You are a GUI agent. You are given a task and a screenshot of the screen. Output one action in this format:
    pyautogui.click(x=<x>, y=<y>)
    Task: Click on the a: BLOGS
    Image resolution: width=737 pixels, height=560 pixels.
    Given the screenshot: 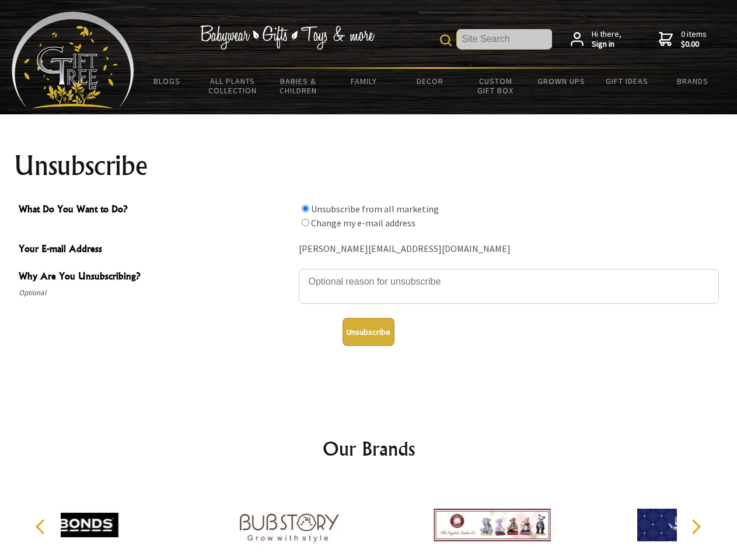 What is the action you would take?
    pyautogui.click(x=167, y=81)
    